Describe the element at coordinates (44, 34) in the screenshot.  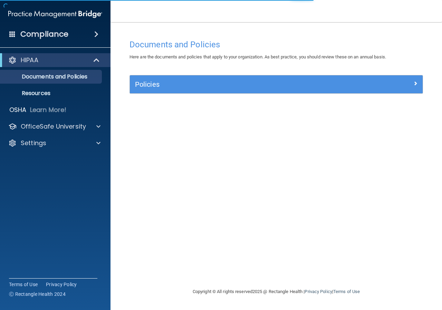
I see `h4: Compliance` at that location.